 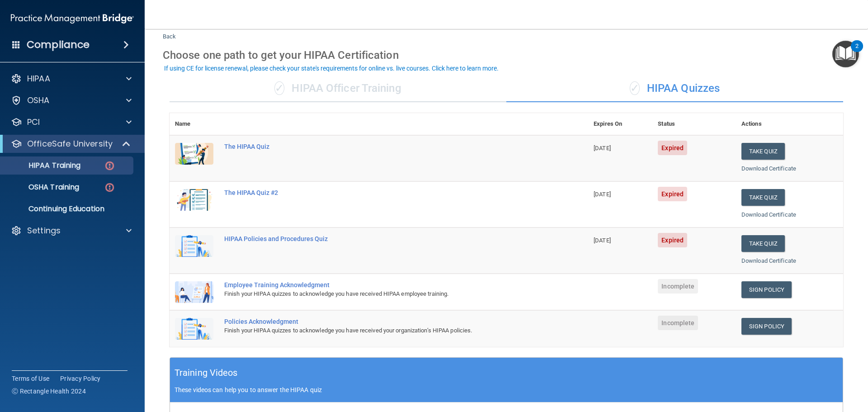 I want to click on div: If using CE for license renewal, please check your state's requirements for online vs. live cours..., so click(x=331, y=69).